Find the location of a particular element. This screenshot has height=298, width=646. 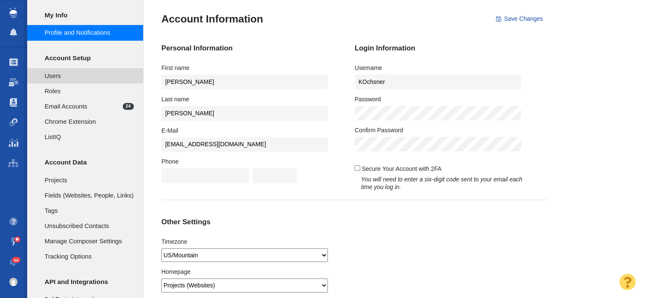

span: Projects is located at coordinates (89, 180).